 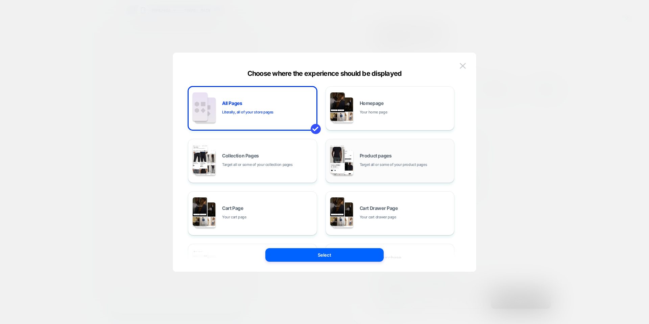 I want to click on span: Target all or some of your product pages, so click(x=394, y=164).